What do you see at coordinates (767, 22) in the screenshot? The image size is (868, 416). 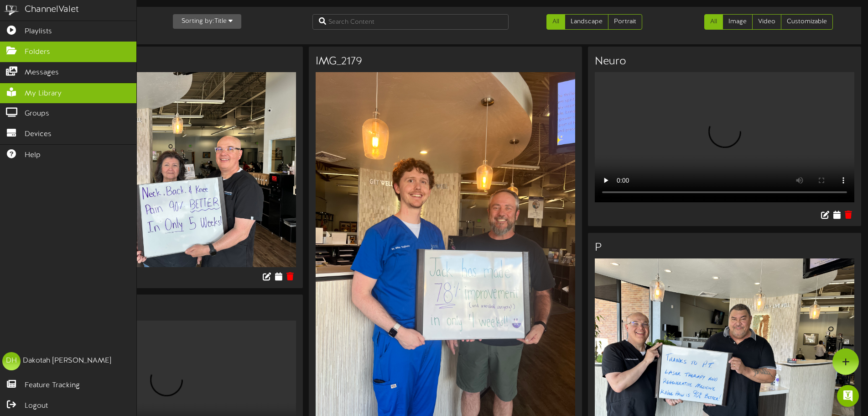 I see `a: Video` at bounding box center [767, 22].